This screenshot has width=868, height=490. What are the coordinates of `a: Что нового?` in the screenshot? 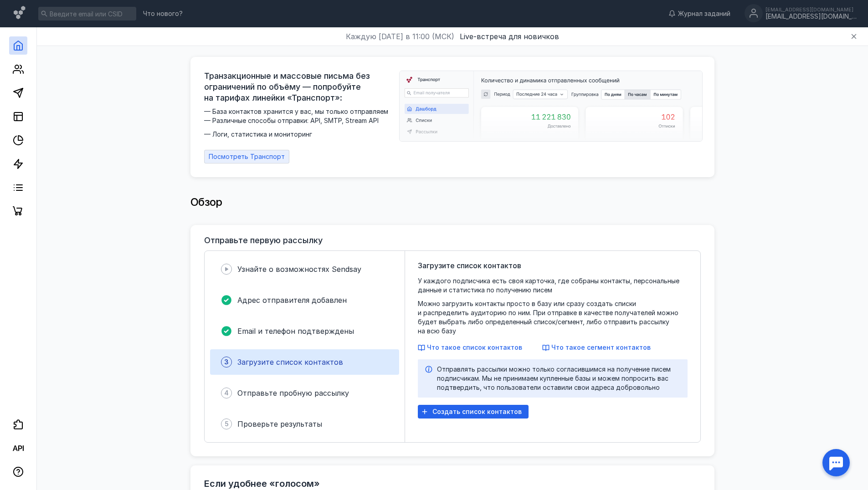 It's located at (162, 14).